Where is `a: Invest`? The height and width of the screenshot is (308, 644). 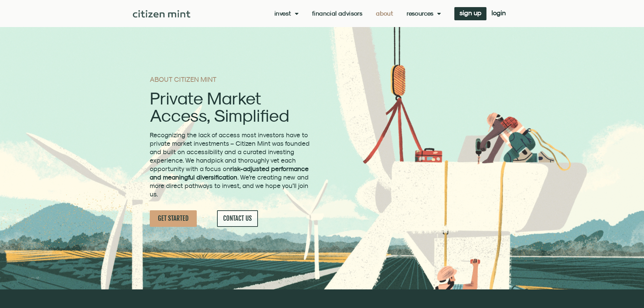 a: Invest is located at coordinates (286, 13).